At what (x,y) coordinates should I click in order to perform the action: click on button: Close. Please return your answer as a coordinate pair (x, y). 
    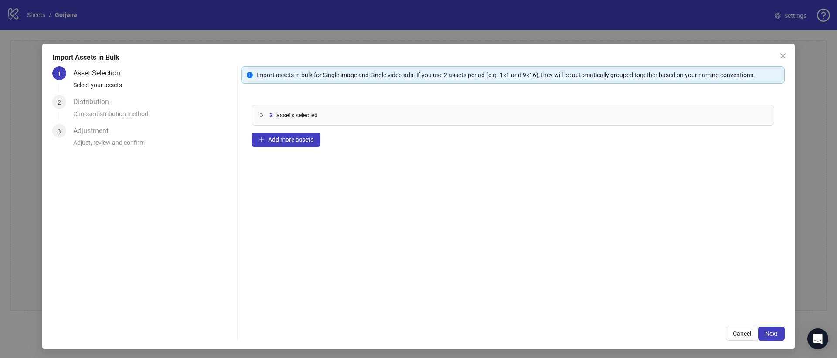
    Looking at the image, I should click on (783, 56).